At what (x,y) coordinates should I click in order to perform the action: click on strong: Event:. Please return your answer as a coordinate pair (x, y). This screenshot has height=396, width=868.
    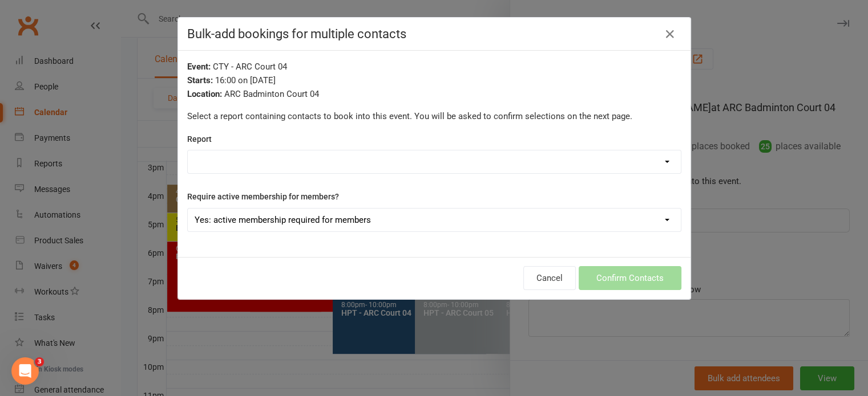
    Looking at the image, I should click on (198, 67).